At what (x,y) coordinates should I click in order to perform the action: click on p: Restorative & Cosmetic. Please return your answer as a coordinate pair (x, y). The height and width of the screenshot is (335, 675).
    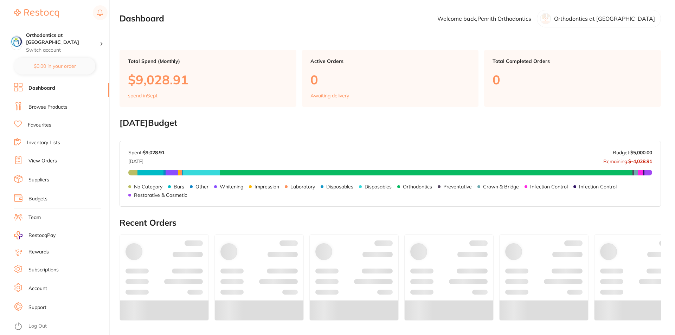
    Looking at the image, I should click on (160, 195).